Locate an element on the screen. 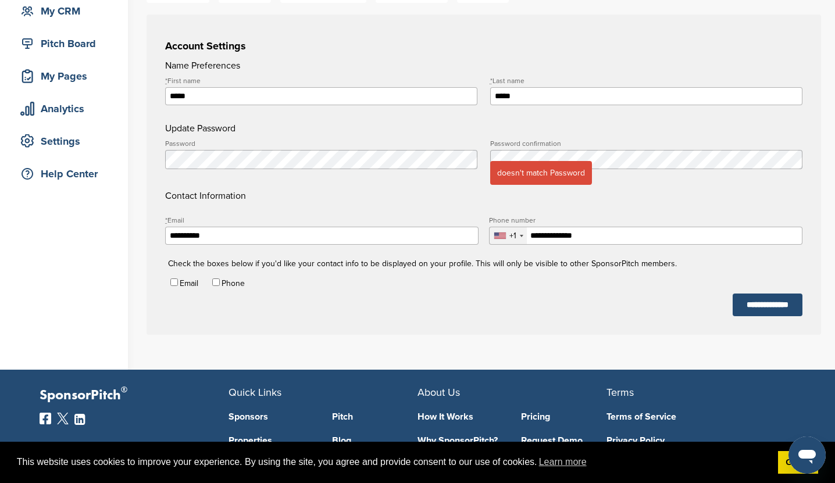 The width and height of the screenshot is (835, 483). h4: Name Preferences is located at coordinates (484, 66).